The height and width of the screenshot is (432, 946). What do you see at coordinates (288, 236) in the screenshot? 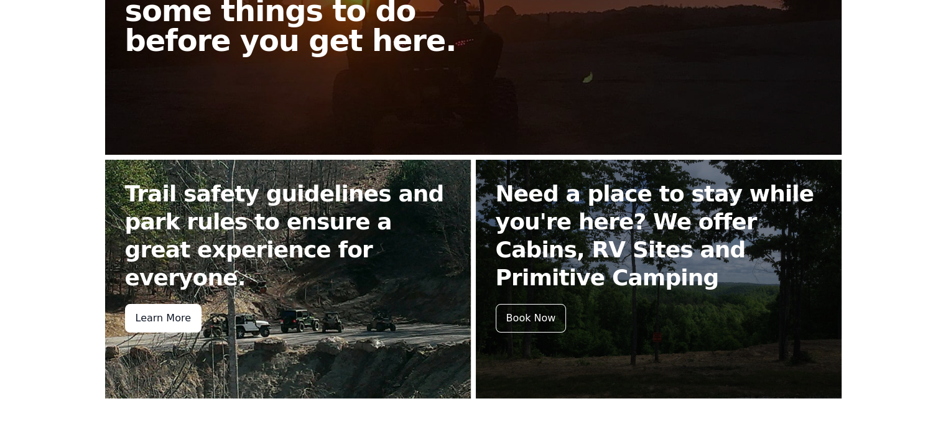
I see `h2: Trail safety guidelines and park rules to ensure a great experience for everyone.` at bounding box center [288, 236].